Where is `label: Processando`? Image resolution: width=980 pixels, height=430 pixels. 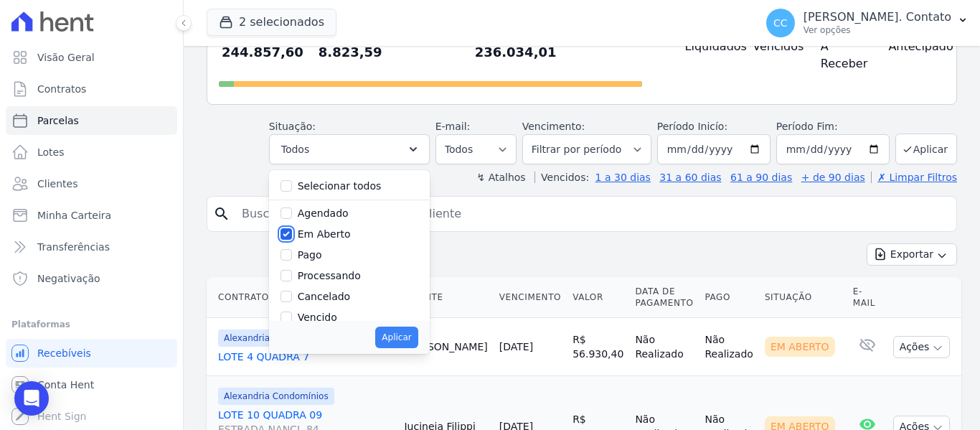
label: Processando is located at coordinates (329, 276).